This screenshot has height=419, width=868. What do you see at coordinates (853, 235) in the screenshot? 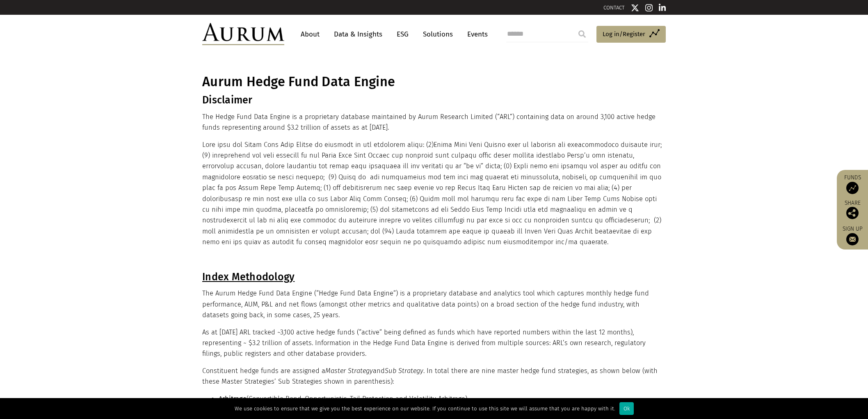
I see `a: Sign up` at bounding box center [853, 235].